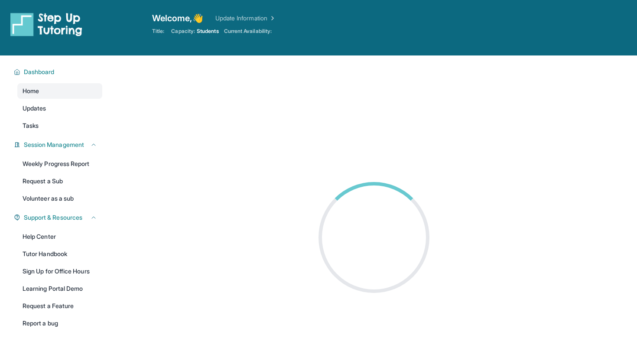 Image resolution: width=637 pixels, height=364 pixels. I want to click on a: Volunteer as a sub, so click(60, 199).